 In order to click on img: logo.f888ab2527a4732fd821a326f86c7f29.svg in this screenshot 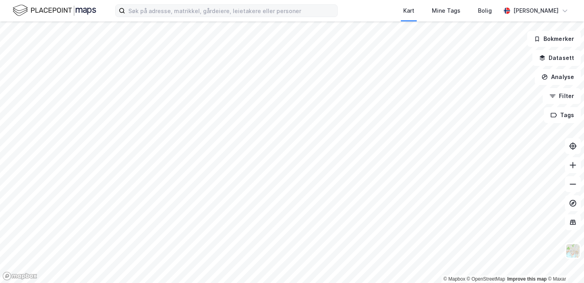, I will do `click(54, 10)`.